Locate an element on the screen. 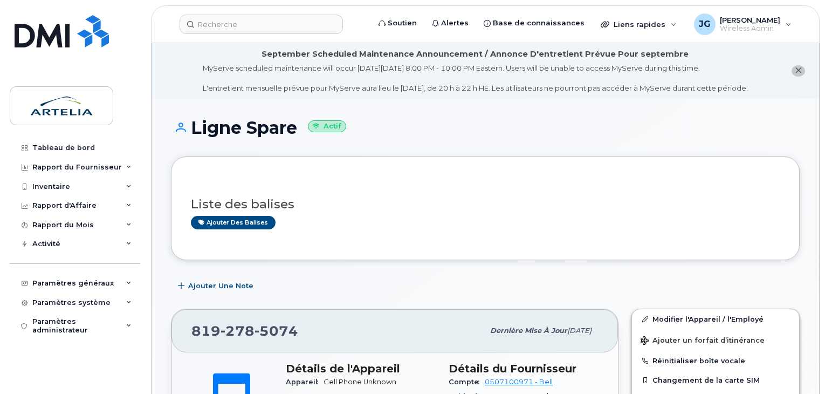  button: Réinitialiser boîte vocale is located at coordinates (716, 360).